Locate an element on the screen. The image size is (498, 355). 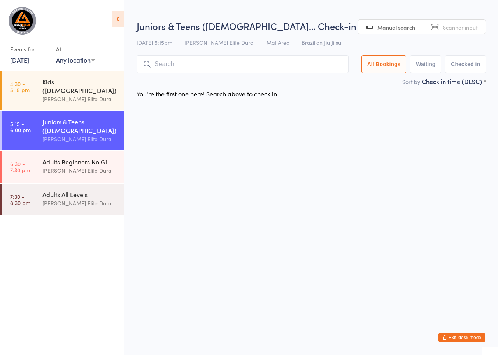
input: Search is located at coordinates (242, 64).